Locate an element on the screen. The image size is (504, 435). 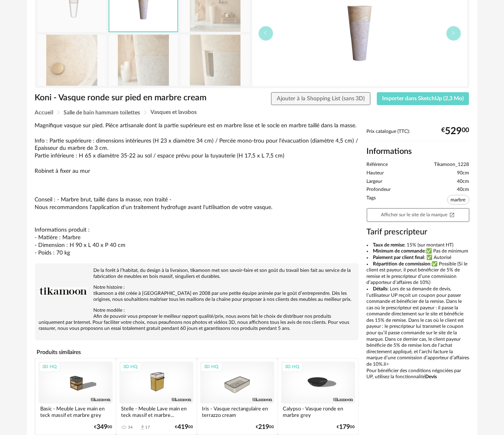
a: 3D HQ Calypso - Vasque ronde en marbre grey €17900 is located at coordinates (318, 396).